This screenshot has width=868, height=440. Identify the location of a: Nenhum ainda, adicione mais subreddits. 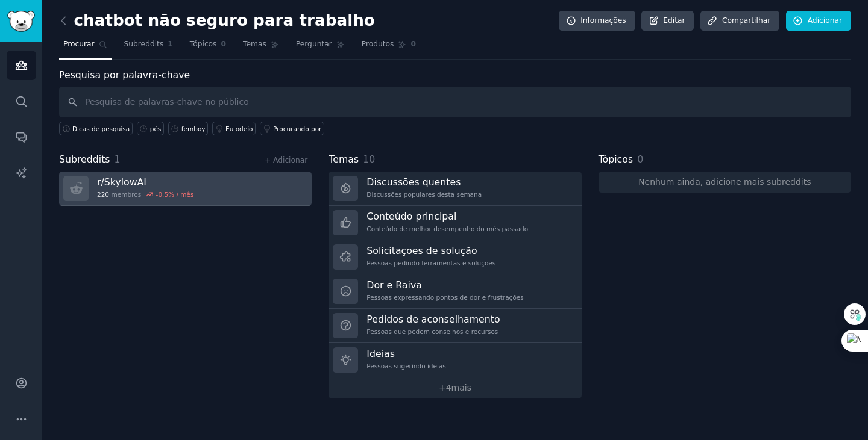
(724, 182).